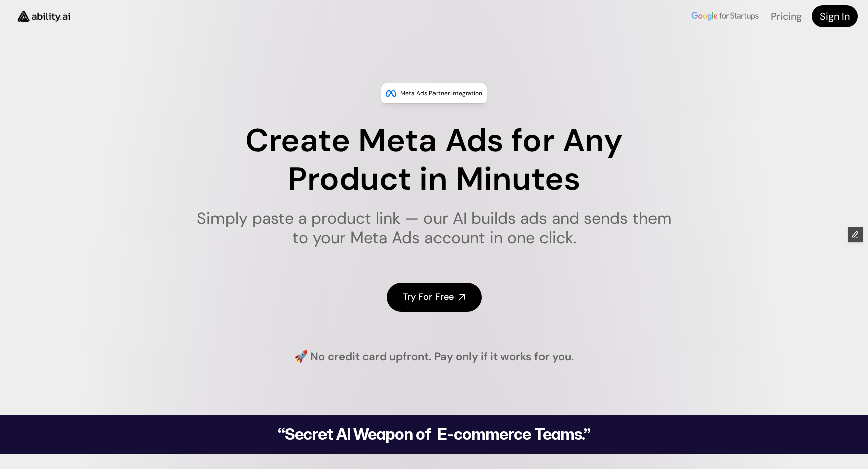 This screenshot has height=469, width=868. What do you see at coordinates (428, 297) in the screenshot?
I see `h4: Try For Free` at bounding box center [428, 297].